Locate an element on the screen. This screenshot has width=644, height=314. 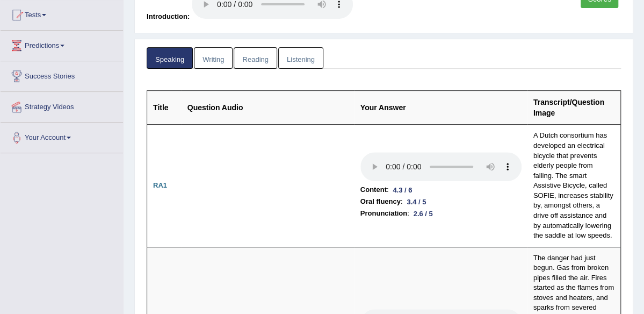
b: RA1 is located at coordinates (160, 185).